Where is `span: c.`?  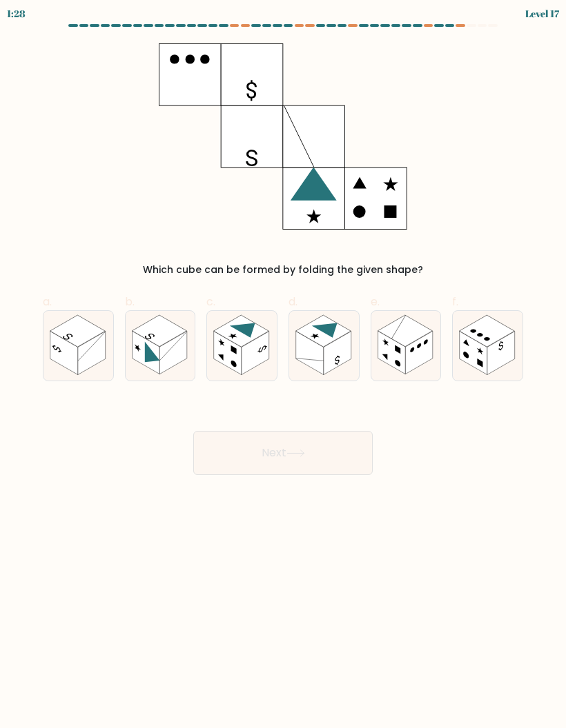
span: c. is located at coordinates (210, 302).